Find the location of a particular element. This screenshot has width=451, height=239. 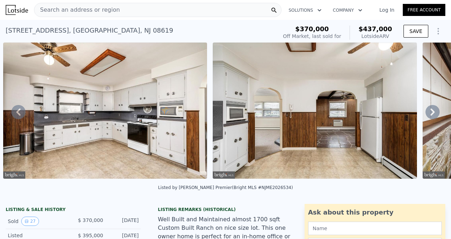

span: $ 370,000 is located at coordinates (90, 220).